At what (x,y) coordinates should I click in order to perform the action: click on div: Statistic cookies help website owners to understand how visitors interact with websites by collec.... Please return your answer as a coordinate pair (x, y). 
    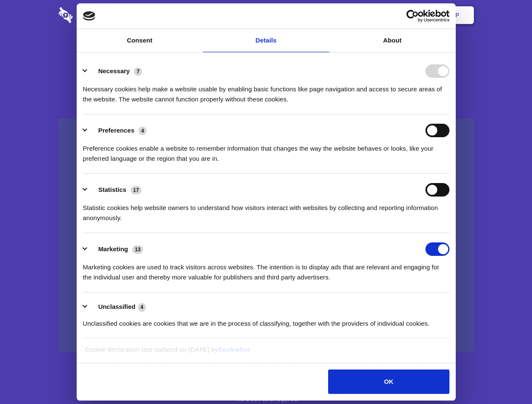
    Looking at the image, I should click on (266, 210).